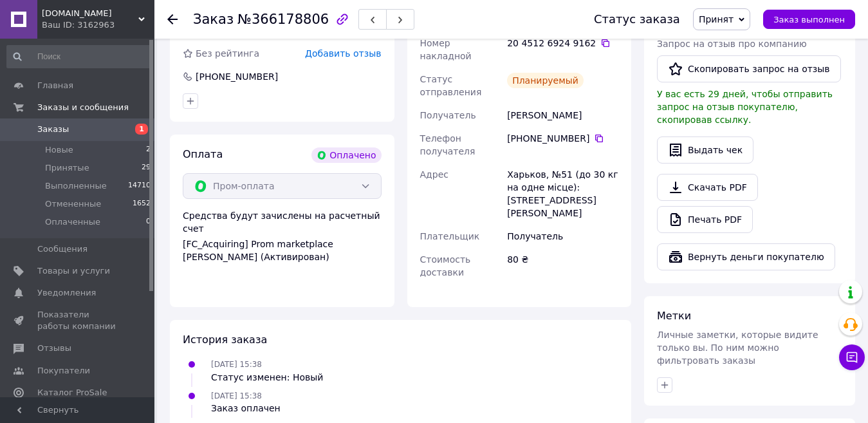  What do you see at coordinates (203, 154) in the screenshot?
I see `span: Оплата` at bounding box center [203, 154].